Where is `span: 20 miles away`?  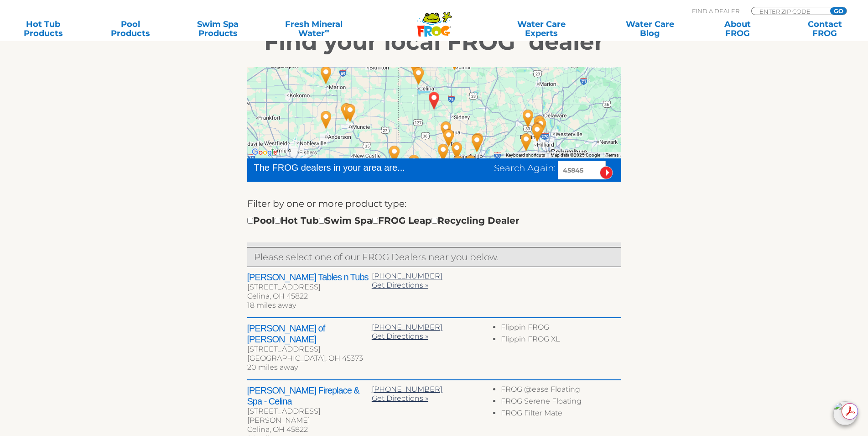 span: 20 miles away is located at coordinates (272, 367).